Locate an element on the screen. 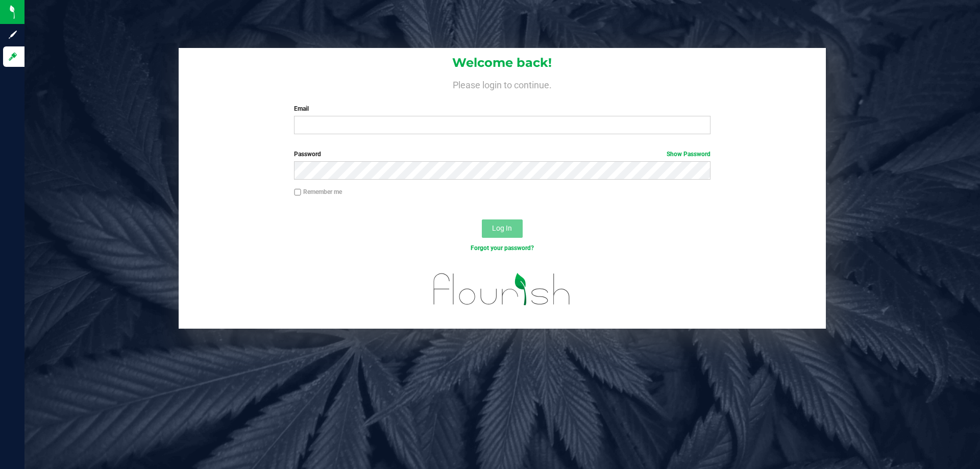 This screenshot has height=469, width=980. label: Email is located at coordinates (502, 109).